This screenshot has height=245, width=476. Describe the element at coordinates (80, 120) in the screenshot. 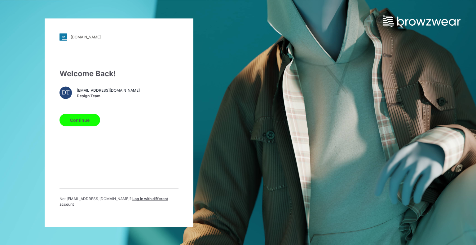

I see `button: Continue` at that location.